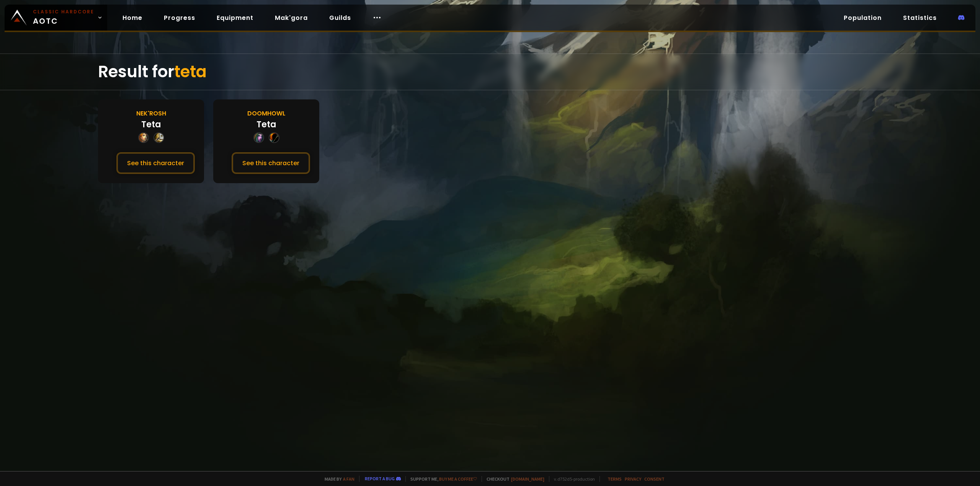 This screenshot has height=486, width=980. I want to click on a: Consent, so click(654, 479).